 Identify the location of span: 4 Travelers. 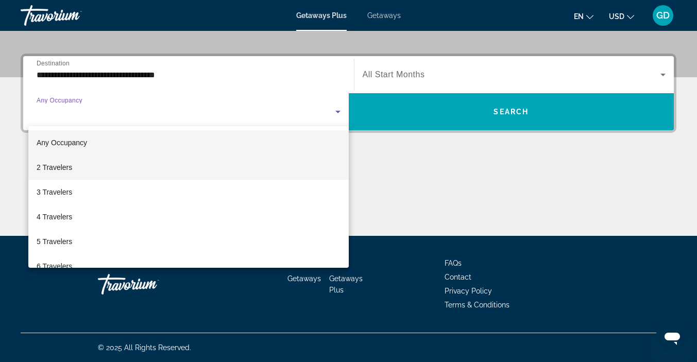
(54, 217).